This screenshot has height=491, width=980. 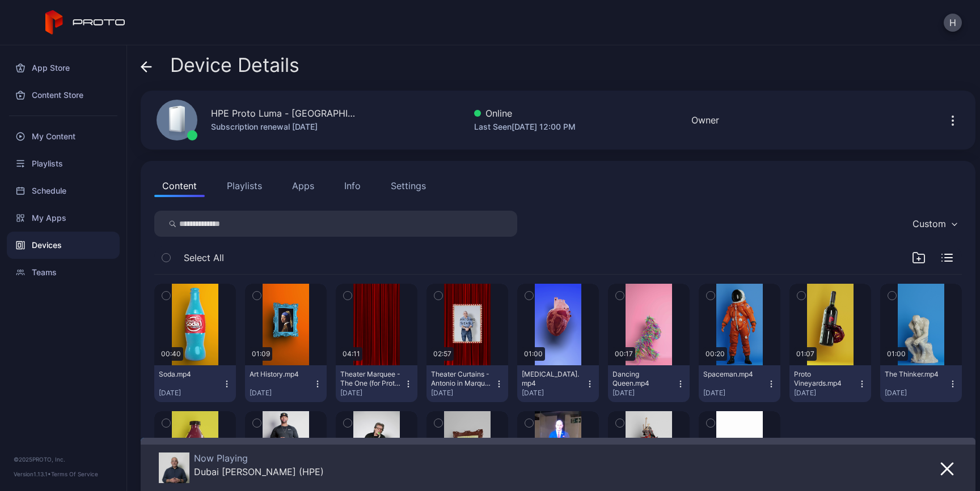 I want to click on span: Version 1.13.1 •, so click(x=33, y=474).